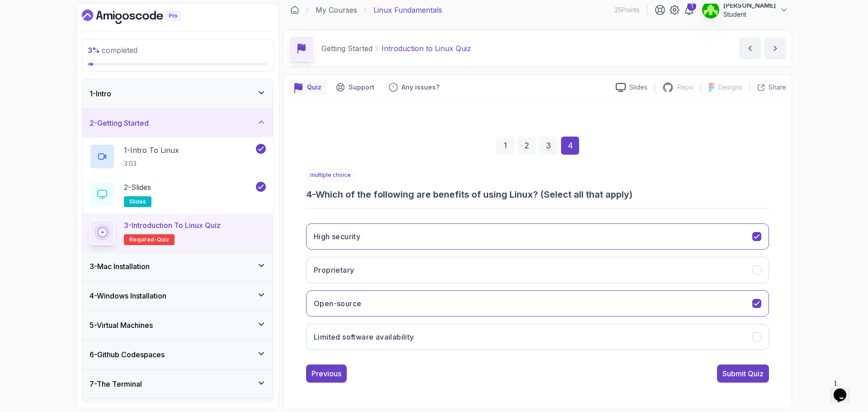 The height and width of the screenshot is (412, 868). I want to click on p: Share, so click(777, 87).